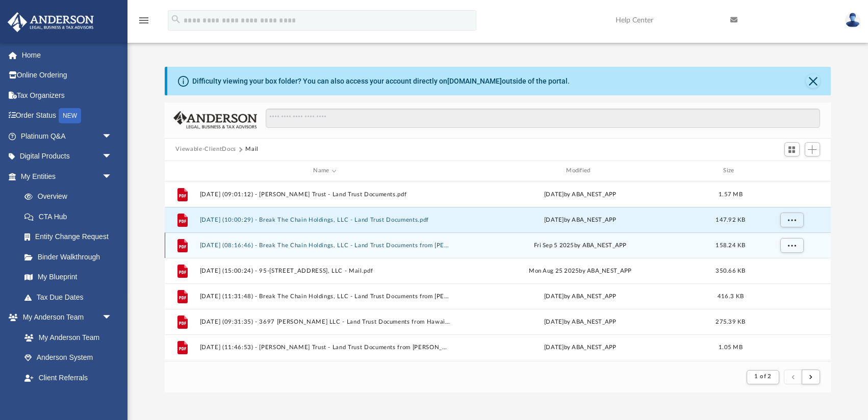 The image size is (868, 420). Describe the element at coordinates (730, 270) in the screenshot. I see `span: 350.66 KB` at that location.